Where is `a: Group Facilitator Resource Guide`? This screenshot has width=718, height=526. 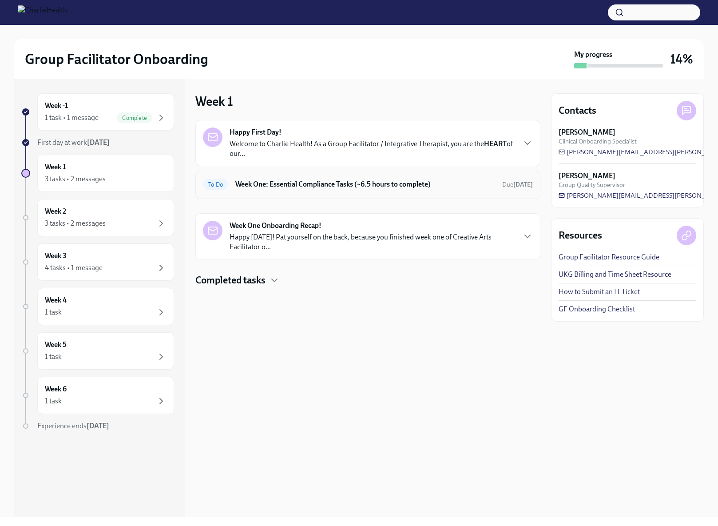
a: Group Facilitator Resource Guide is located at coordinates (609, 257).